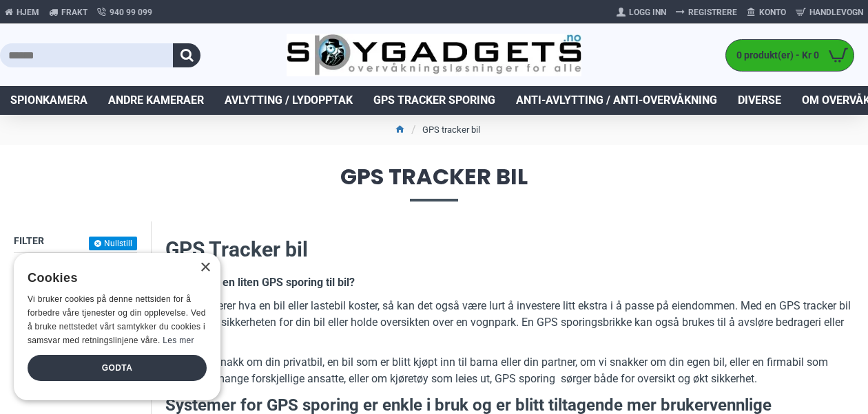 This screenshot has height=414, width=868. I want to click on span: Handlevogn, so click(835, 12).